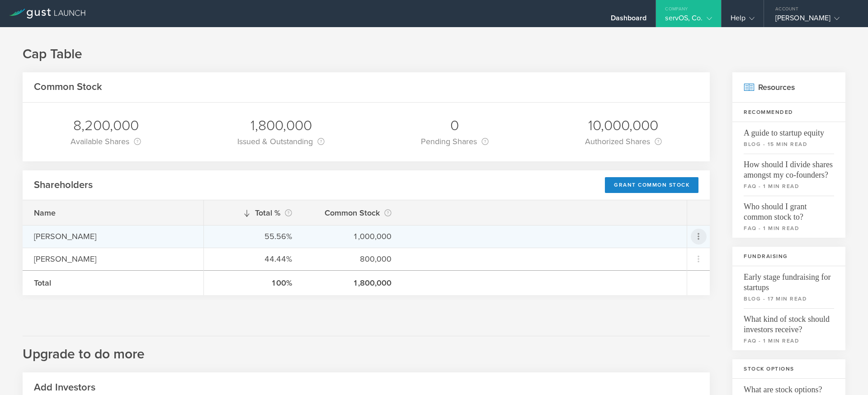 Image resolution: width=868 pixels, height=395 pixels. What do you see at coordinates (788, 216) in the screenshot?
I see `a: Who should I grant common stock to?faq - 1 min read` at bounding box center [788, 216].